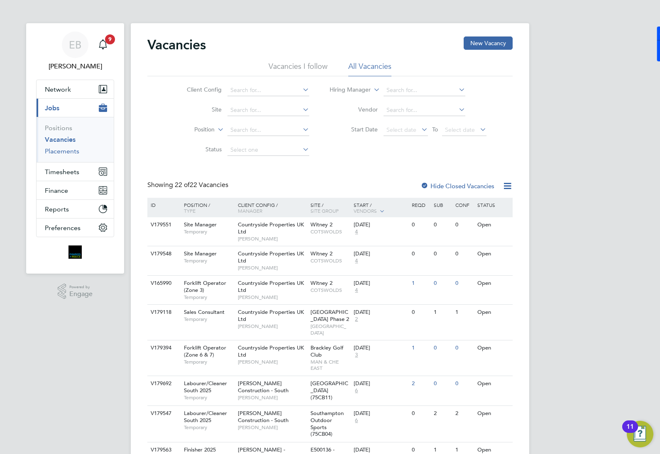 The height and width of the screenshot is (454, 660). Describe the element at coordinates (75, 108) in the screenshot. I see `button: Jobs` at that location.